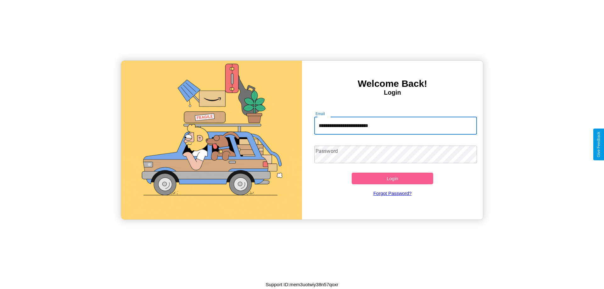 The image size is (604, 289). What do you see at coordinates (320, 113) in the screenshot?
I see `label: Email` at bounding box center [320, 113].